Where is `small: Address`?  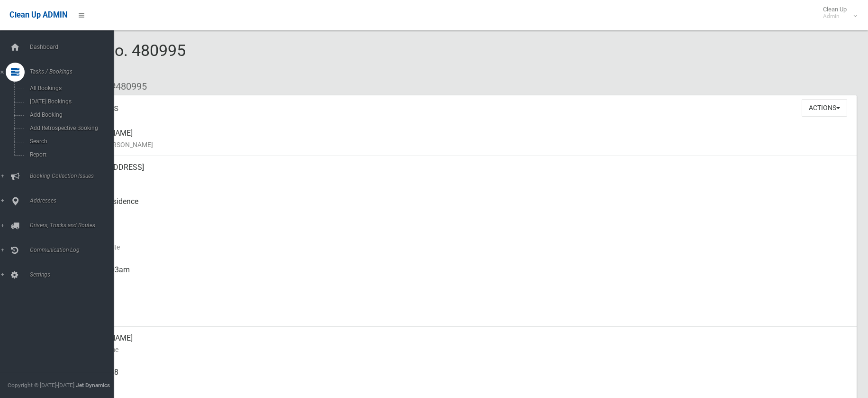 small: Address is located at coordinates (463, 179).